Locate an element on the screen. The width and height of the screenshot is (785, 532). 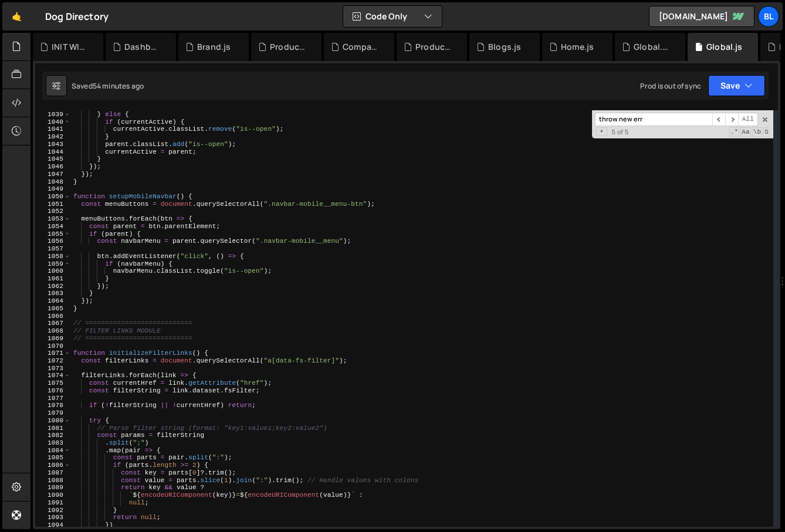
a: Bl is located at coordinates (768, 17).